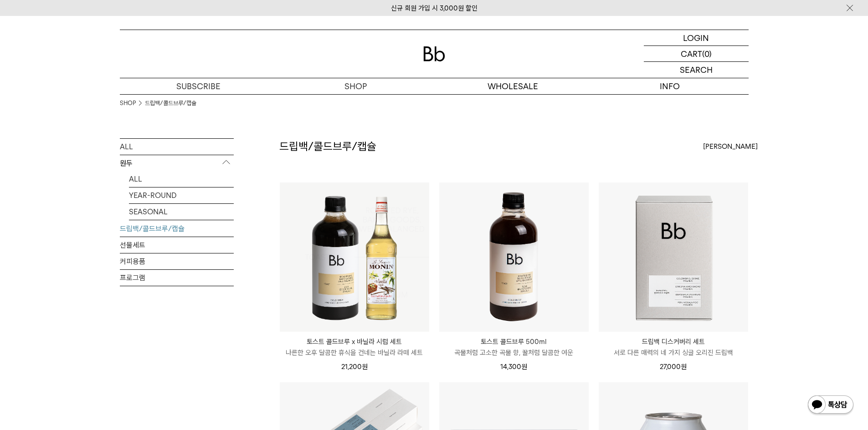 This screenshot has height=430, width=868. I want to click on img: 드립백 디스커버리 세트, so click(673, 257).